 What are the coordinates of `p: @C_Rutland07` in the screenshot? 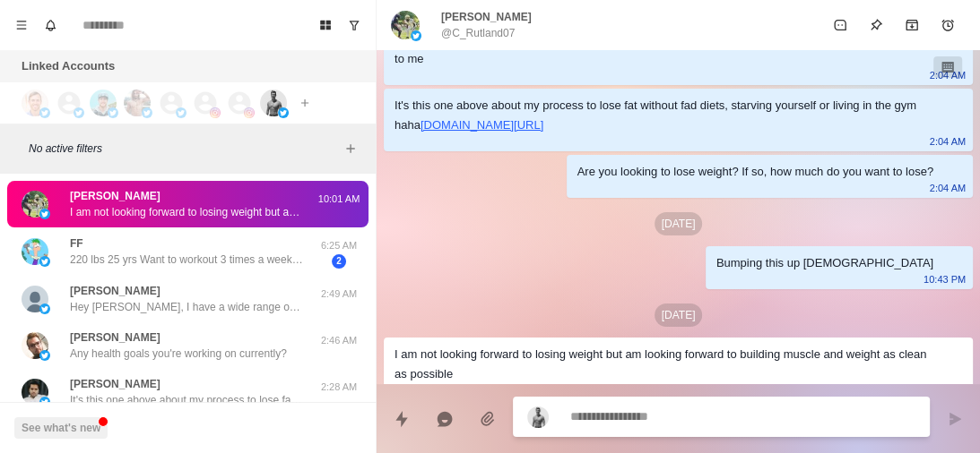 It's located at (478, 33).